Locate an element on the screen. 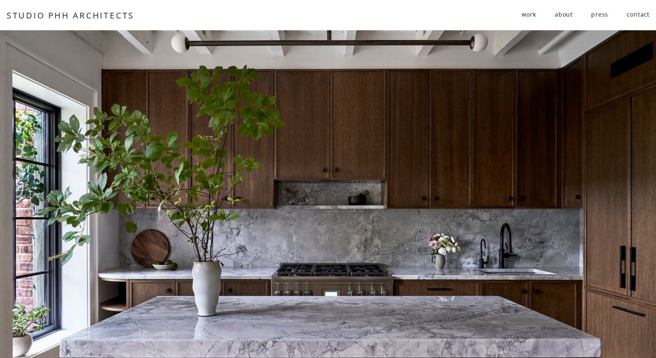 Image resolution: width=656 pixels, height=358 pixels. span: work is located at coordinates (529, 15).